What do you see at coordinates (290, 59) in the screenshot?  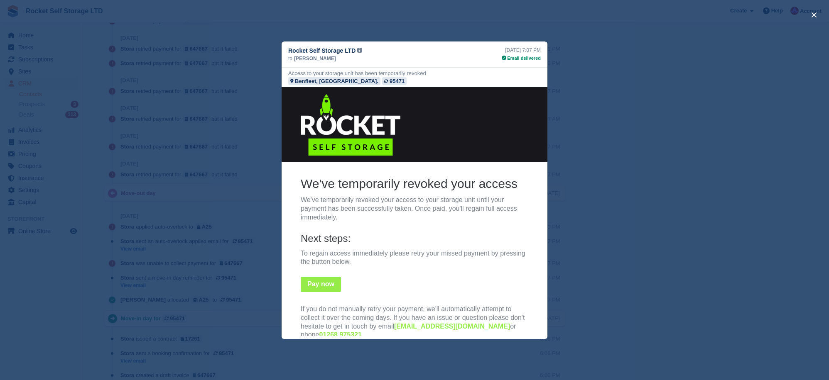 I see `span: to` at bounding box center [290, 59].